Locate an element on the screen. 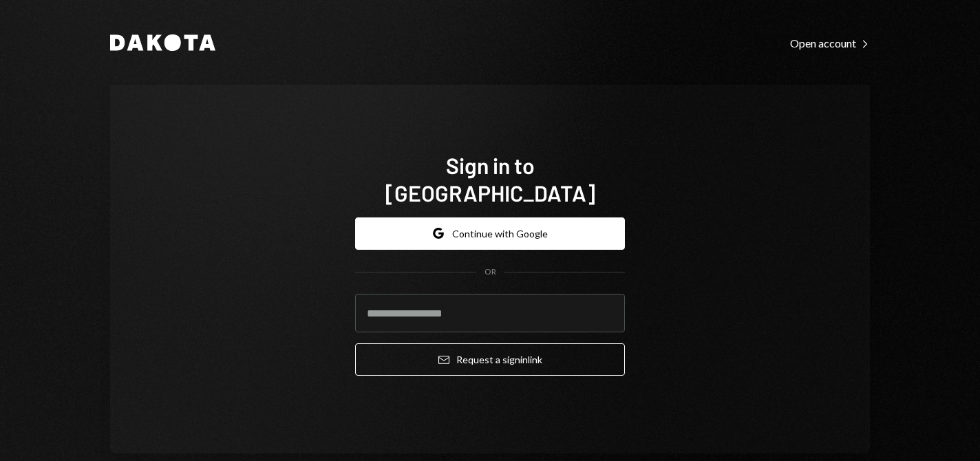 The width and height of the screenshot is (980, 461). div: Open account is located at coordinates (830, 44).